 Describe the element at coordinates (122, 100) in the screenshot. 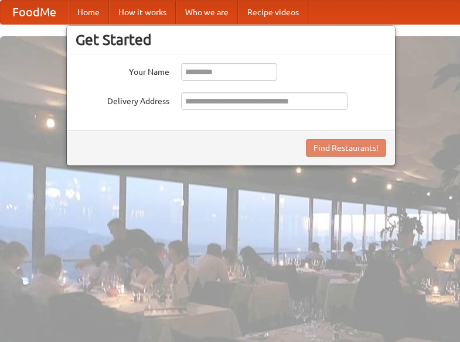

I see `label: Delivery Address` at that location.